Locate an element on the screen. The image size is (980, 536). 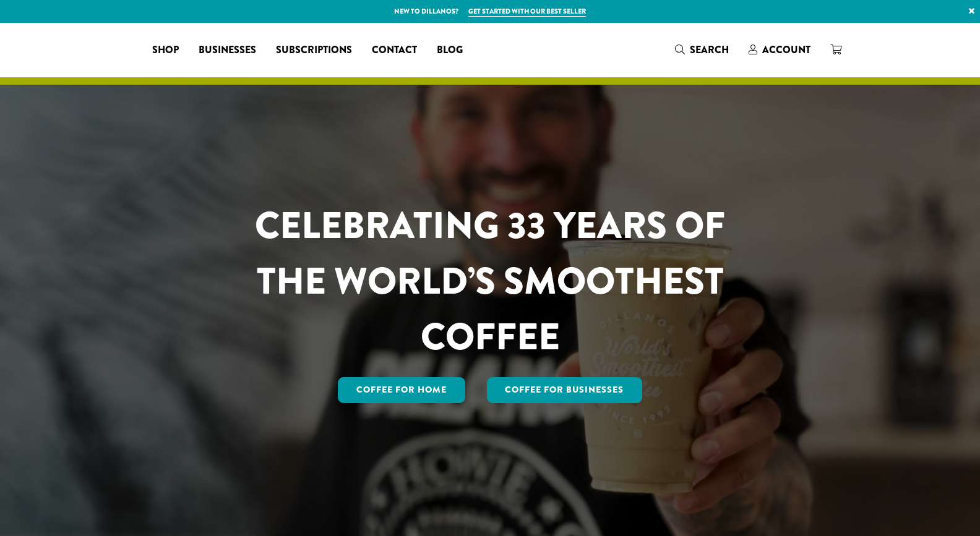
a: Get started with our best seller is located at coordinates (527, 11).